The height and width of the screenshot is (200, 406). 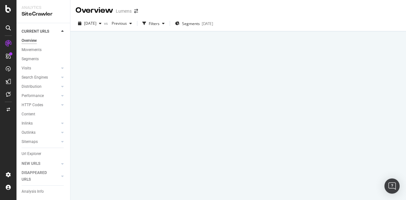 What do you see at coordinates (37, 177) in the screenshot?
I see `div: DISAPPEARED URLS` at bounding box center [37, 177].